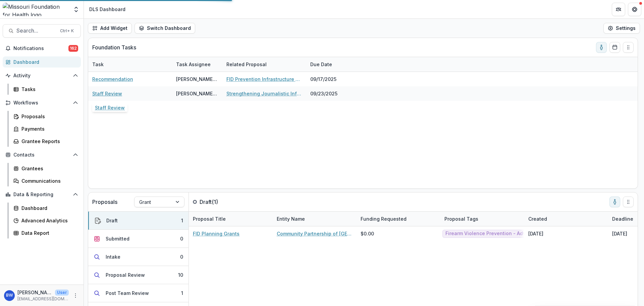  What do you see at coordinates (180, 275) in the screenshot?
I see `div: 10` at bounding box center [180, 275].